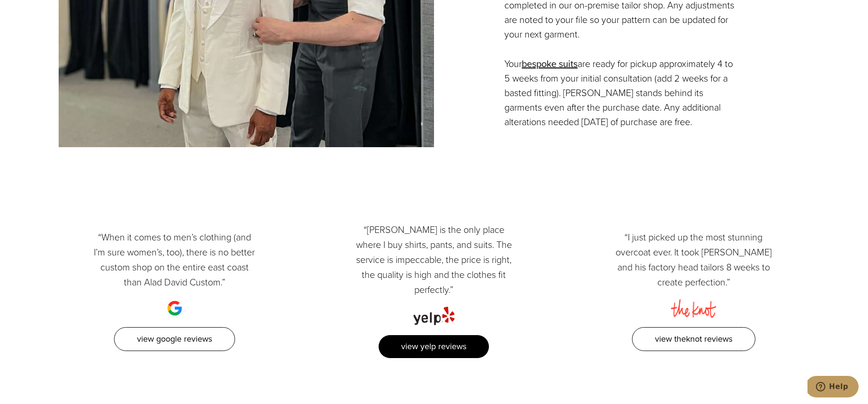  Describe the element at coordinates (549, 64) in the screenshot. I see `a: bespoke suits` at that location.